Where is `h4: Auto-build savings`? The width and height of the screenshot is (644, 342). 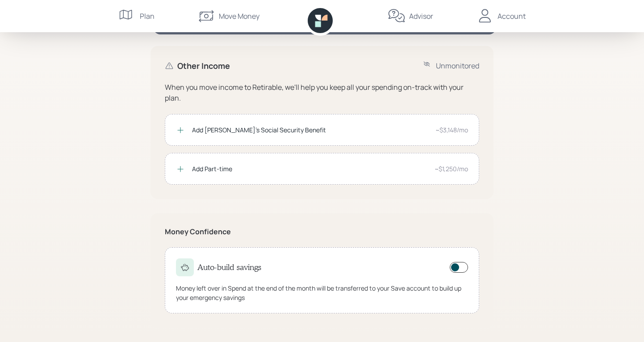
h4: Auto-build savings is located at coordinates (229, 267).